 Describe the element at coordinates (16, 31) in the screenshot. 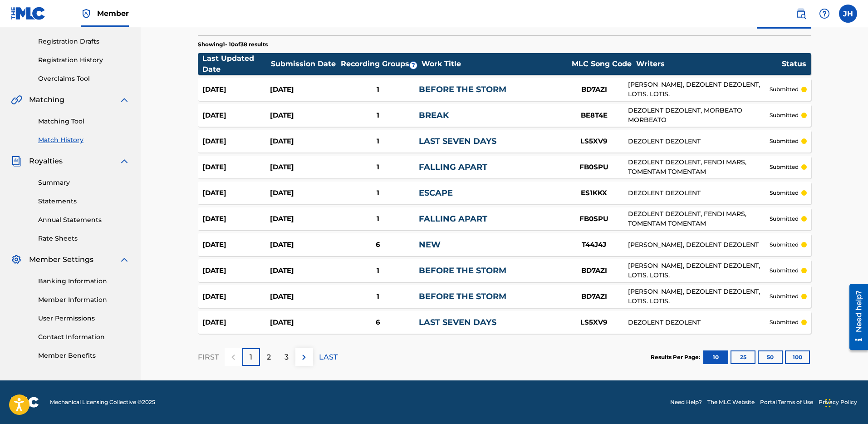

I see `div: Need help?` at that location.